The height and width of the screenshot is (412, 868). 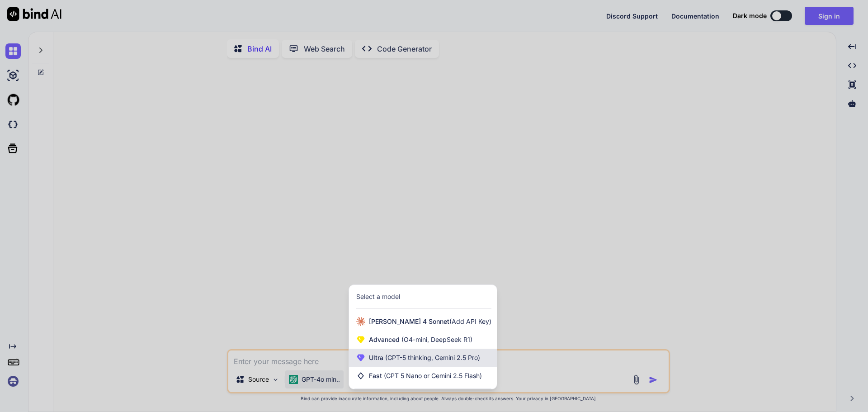 What do you see at coordinates (378, 296) in the screenshot?
I see `div: Select a model` at bounding box center [378, 296].